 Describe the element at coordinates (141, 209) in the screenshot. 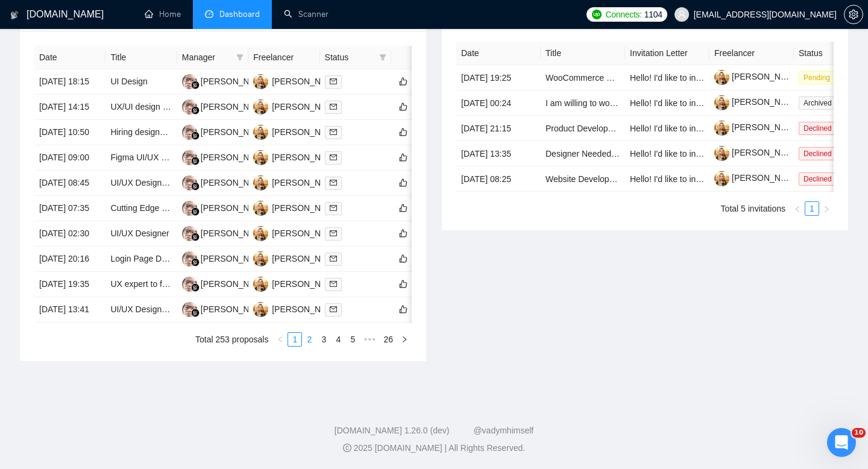

I see `td: Cutting Edge Web Design` at that location.